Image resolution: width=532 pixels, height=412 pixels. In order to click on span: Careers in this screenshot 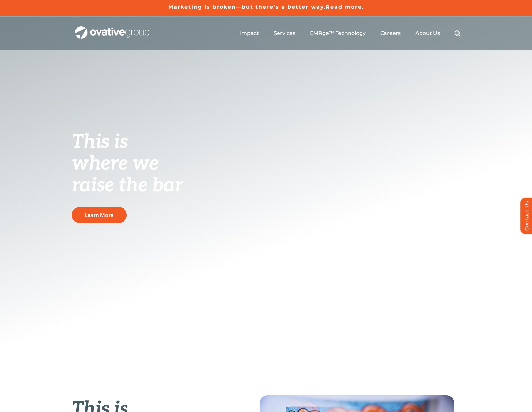, I will do `click(390, 33)`.